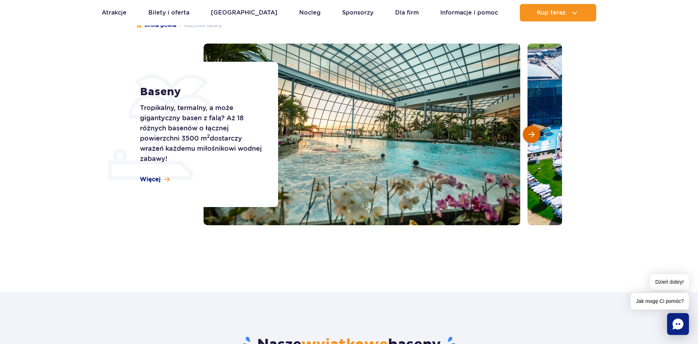 The image size is (698, 344). Describe the element at coordinates (199, 25) in the screenshot. I see `li: Wszystkie baseny` at that location.